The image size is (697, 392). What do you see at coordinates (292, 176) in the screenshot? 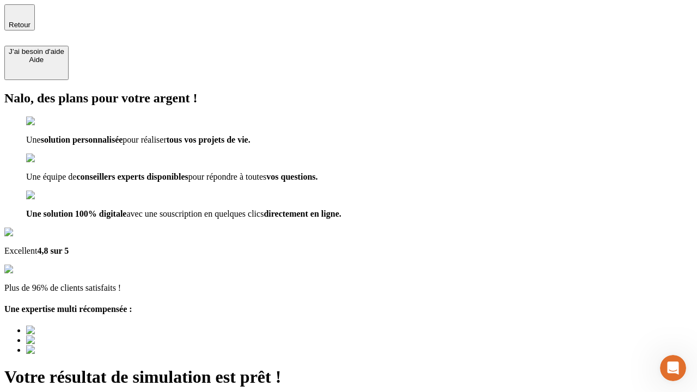
I see `span: vos questions.` at bounding box center [292, 176].